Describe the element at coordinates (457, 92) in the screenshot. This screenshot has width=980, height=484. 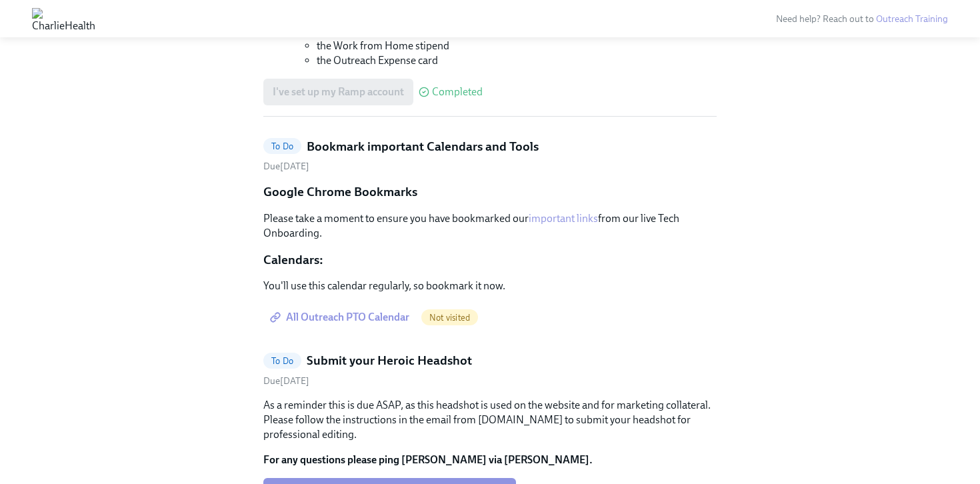
I see `span: Completed` at that location.